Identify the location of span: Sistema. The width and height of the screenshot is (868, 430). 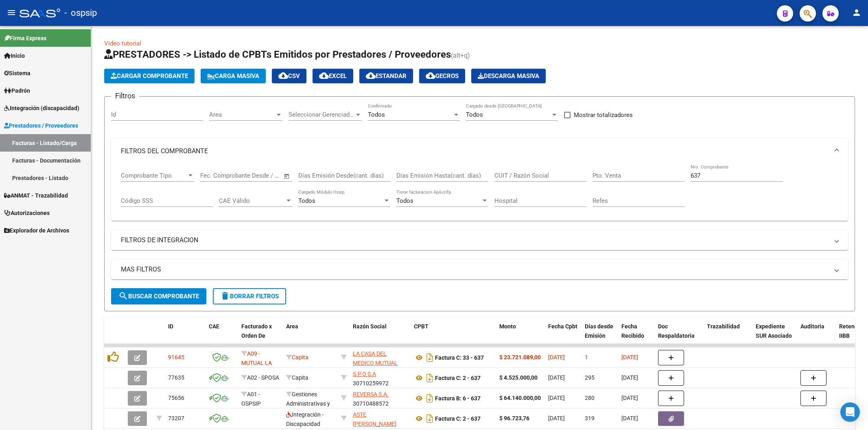
(17, 73).